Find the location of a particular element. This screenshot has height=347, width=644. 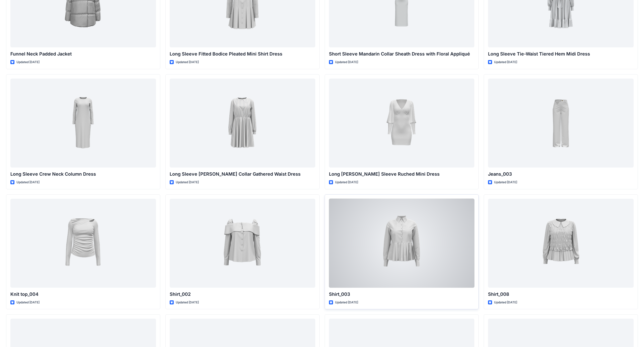

a: Knit top_004 is located at coordinates (83, 243).